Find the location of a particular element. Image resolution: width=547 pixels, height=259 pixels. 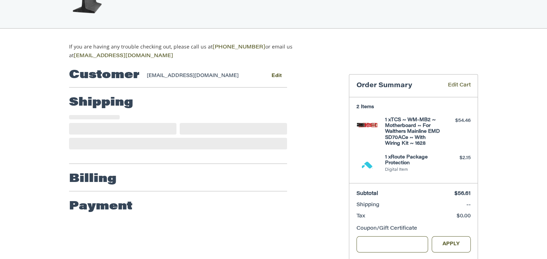

div: Coupon/Gift Certificate is located at coordinates (413, 228).